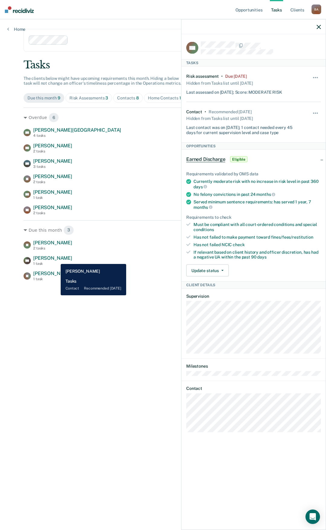 This screenshot has height=530, width=326. I want to click on div: Requirements validated by OMS data, so click(253, 174).